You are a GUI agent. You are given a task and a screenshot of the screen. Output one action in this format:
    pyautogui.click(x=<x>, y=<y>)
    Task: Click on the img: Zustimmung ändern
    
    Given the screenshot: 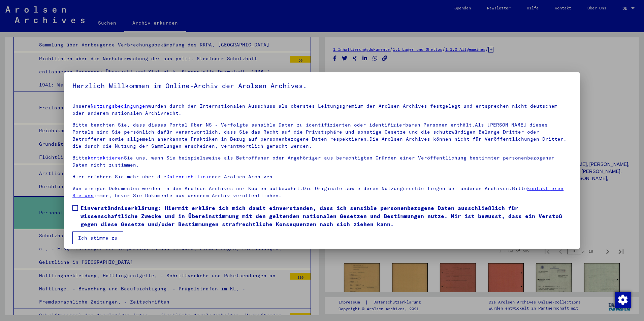 What is the action you would take?
    pyautogui.click(x=623, y=300)
    